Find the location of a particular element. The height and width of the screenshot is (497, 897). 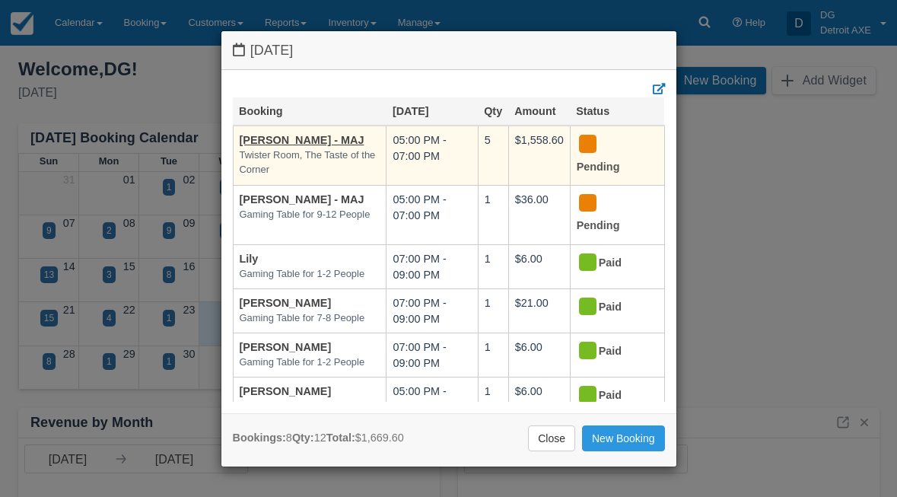

em: Twister Room, The Taste of the Corner is located at coordinates (310, 162).